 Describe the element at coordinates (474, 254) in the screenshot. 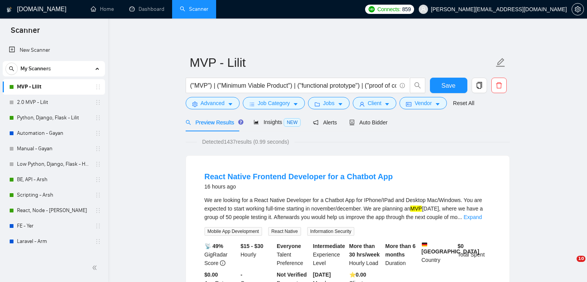

I see `div: Total Spent` at that location.